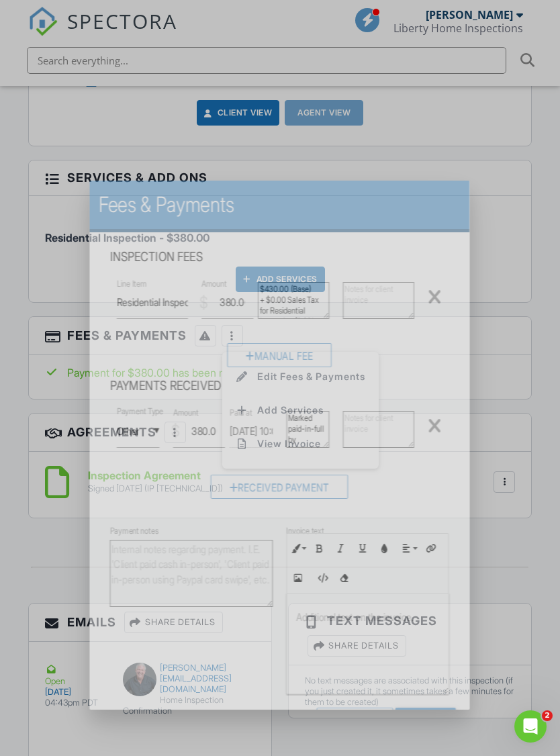 The width and height of the screenshot is (560, 756). I want to click on button: Clear Formatting, so click(344, 578).